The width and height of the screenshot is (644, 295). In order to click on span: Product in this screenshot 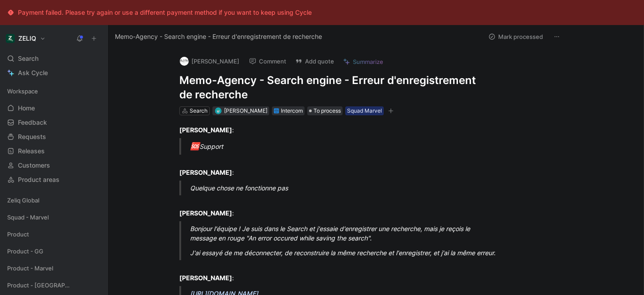, I will do `click(18, 234)`.